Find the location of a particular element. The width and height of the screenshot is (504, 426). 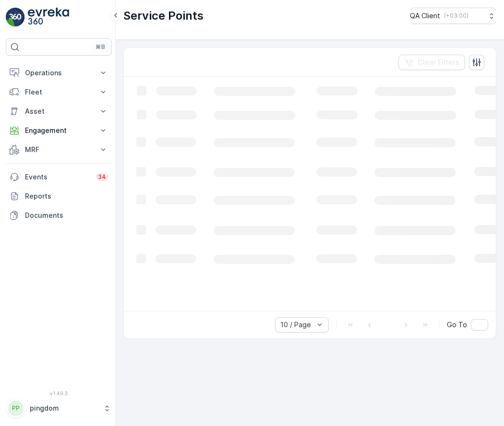

span: Go To is located at coordinates (457, 325).